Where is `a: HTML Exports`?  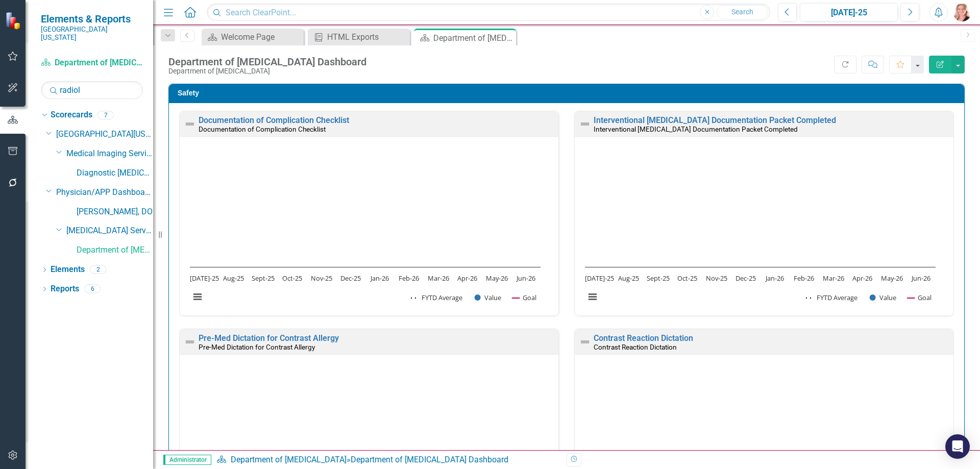
a: HTML Exports is located at coordinates (359, 37).